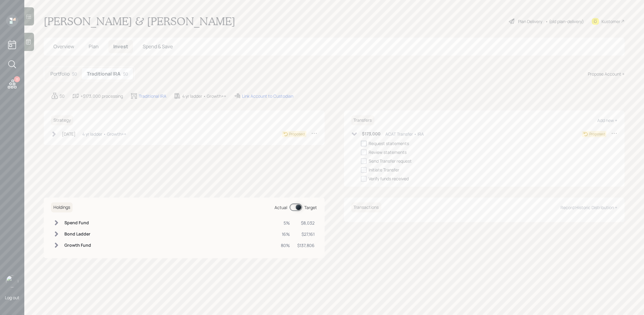  I want to click on h6: Transfers, so click(363, 120).